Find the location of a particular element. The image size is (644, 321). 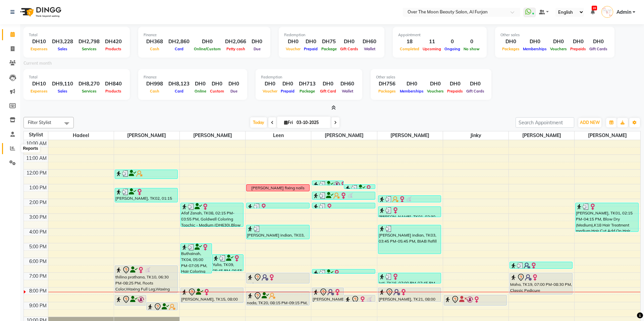

img: Admin is located at coordinates (607, 12).